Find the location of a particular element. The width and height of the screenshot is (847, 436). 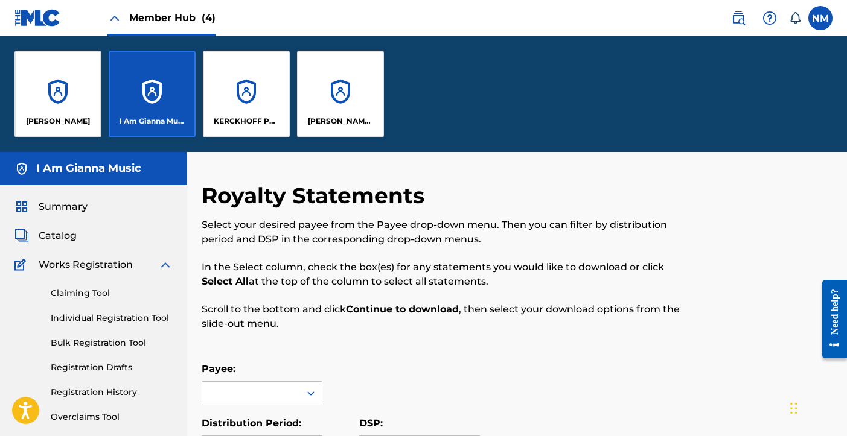

a: Claiming Tool is located at coordinates (112, 293).